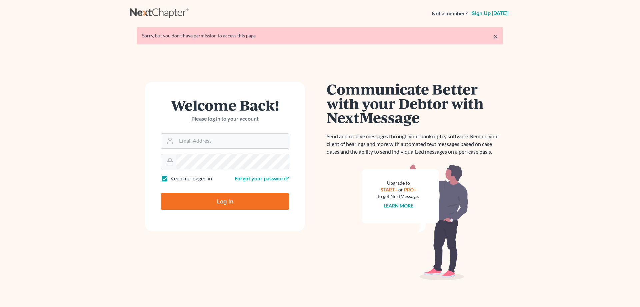 The height and width of the screenshot is (307, 640). I want to click on a: START+, so click(389, 189).